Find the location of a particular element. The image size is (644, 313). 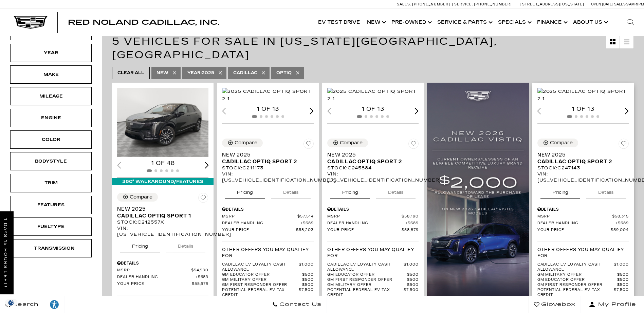

div: Transmission is located at coordinates (51, 249).